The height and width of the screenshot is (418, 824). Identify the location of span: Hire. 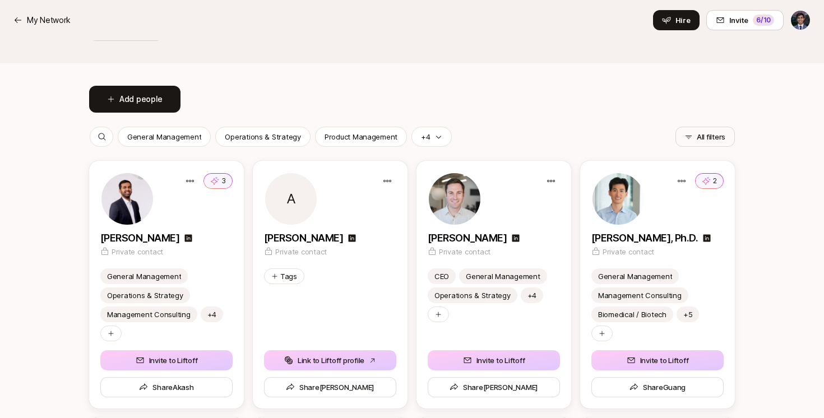
(682, 20).